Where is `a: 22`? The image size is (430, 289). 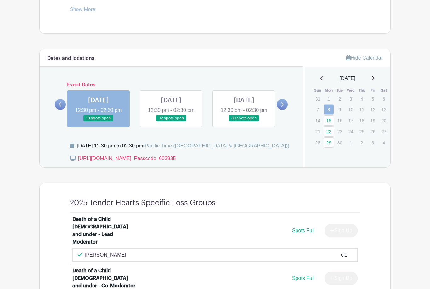 a: 22 is located at coordinates (328, 131).